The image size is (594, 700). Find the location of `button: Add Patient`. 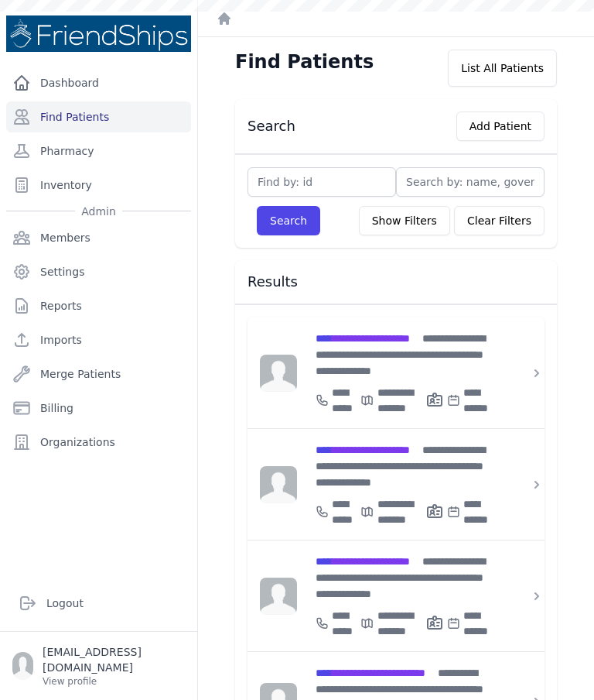

button: Add Patient is located at coordinates (501, 126).